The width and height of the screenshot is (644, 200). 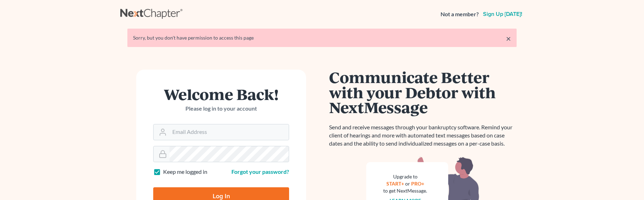 What do you see at coordinates (185, 172) in the screenshot?
I see `label: Keep me logged in` at bounding box center [185, 172].